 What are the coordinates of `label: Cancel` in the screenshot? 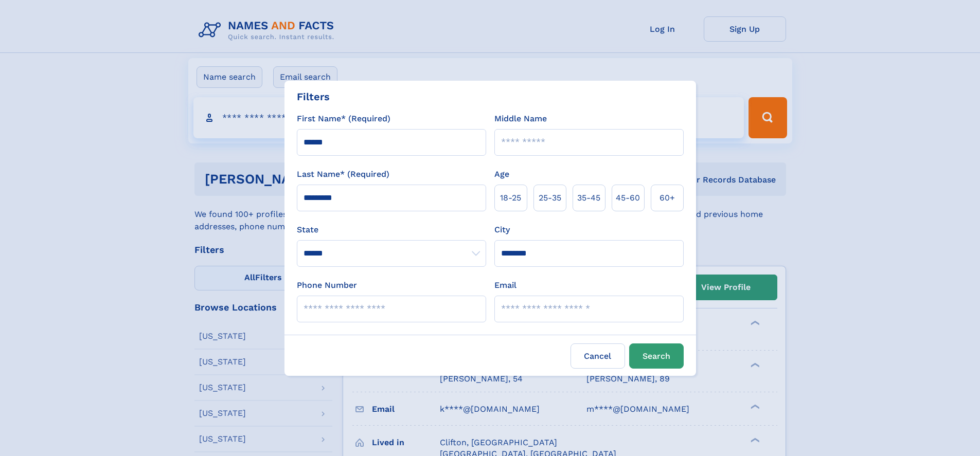 It's located at (598, 356).